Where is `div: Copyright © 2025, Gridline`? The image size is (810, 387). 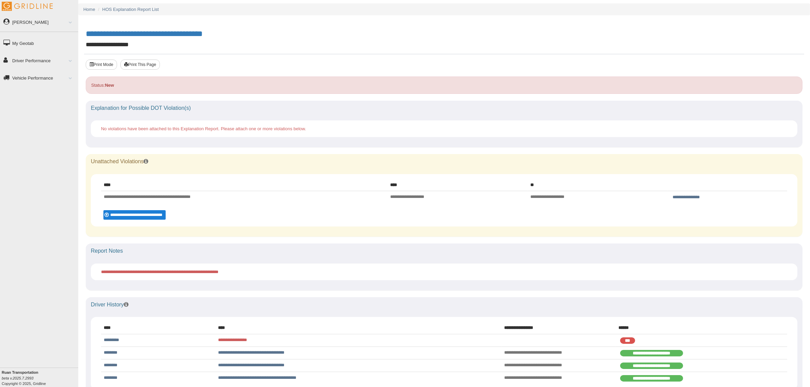 div: Copyright © 2025, Gridline is located at coordinates (40, 378).